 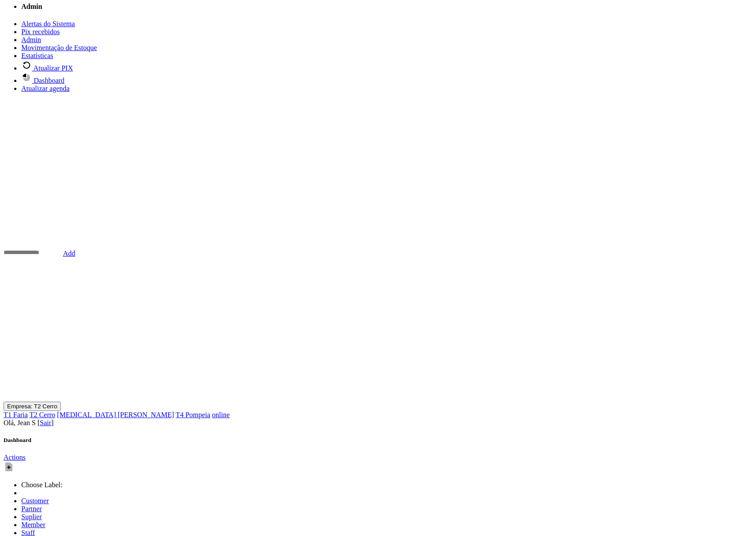 What do you see at coordinates (37, 56) in the screenshot?
I see `span: Estatísticas` at bounding box center [37, 56].